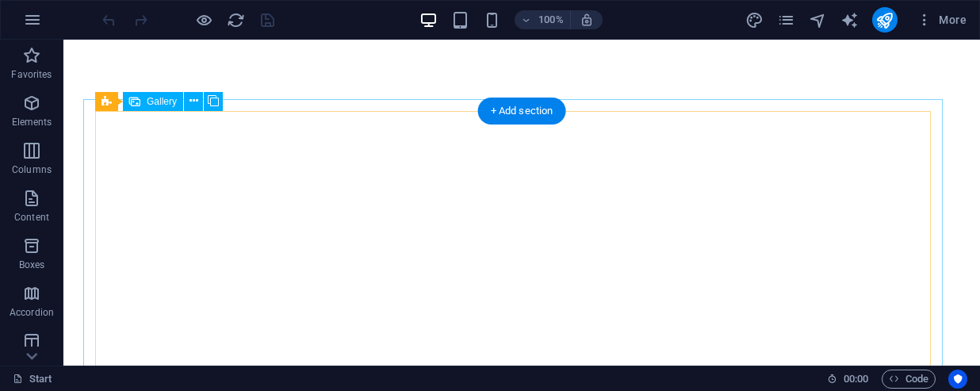  I want to click on span: More, so click(941, 20).